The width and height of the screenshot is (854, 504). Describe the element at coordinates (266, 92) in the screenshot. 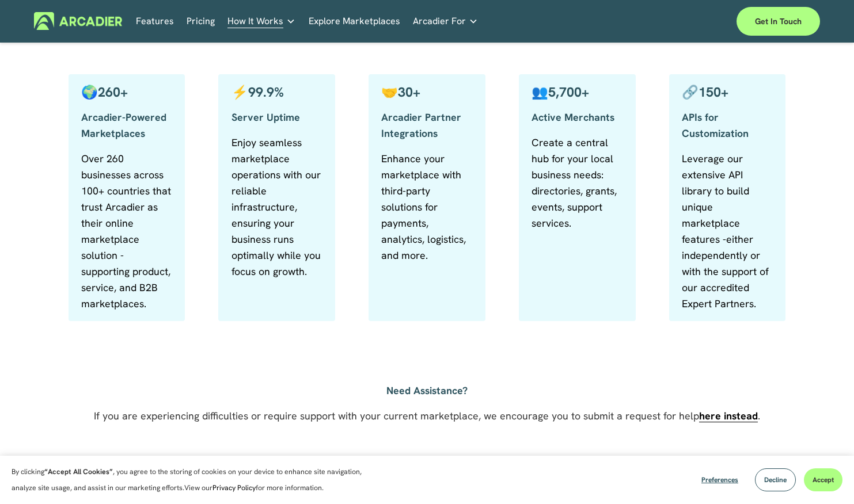

I see `strong: 99.9%` at that location.